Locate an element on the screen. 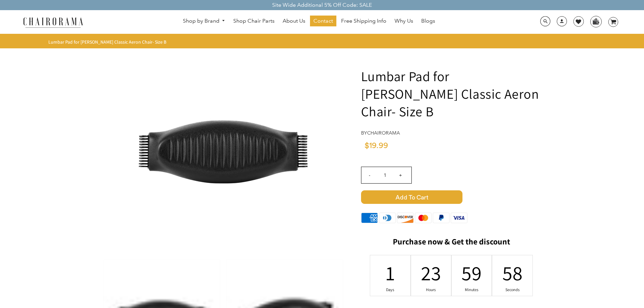 This screenshot has width=644, height=308. a: Free Shipping Info is located at coordinates (364, 21).